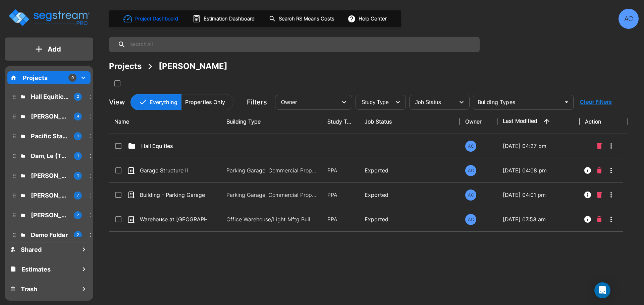 Image resolution: width=644 pixels, height=305 pixels. What do you see at coordinates (368, 19) in the screenshot?
I see `button: Help Center` at bounding box center [368, 19].